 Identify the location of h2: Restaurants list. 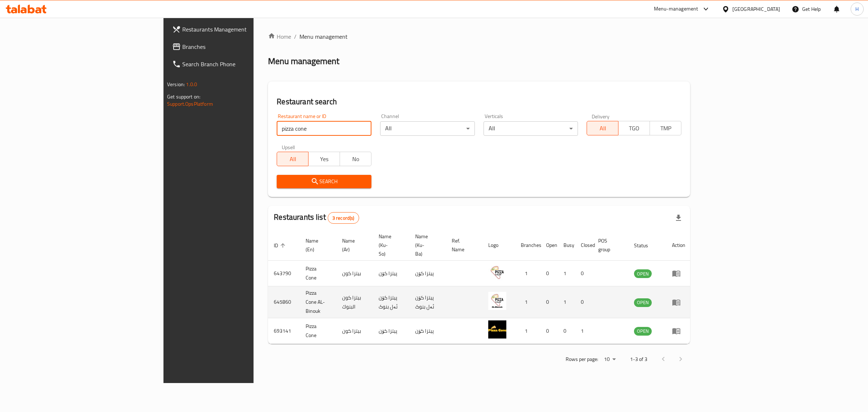
(316, 218).